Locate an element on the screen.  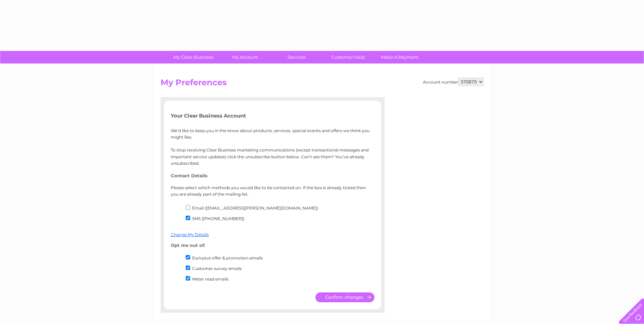
label: Meter read emails is located at coordinates (210, 279).